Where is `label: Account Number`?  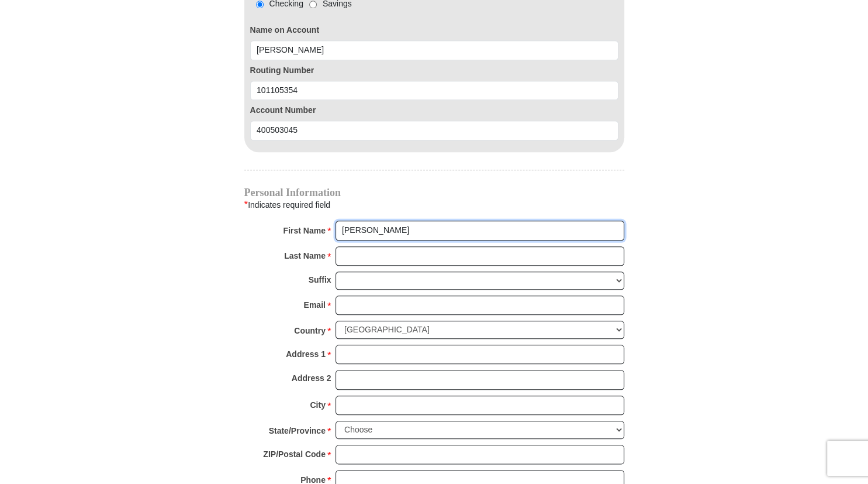 label: Account Number is located at coordinates (434, 110).